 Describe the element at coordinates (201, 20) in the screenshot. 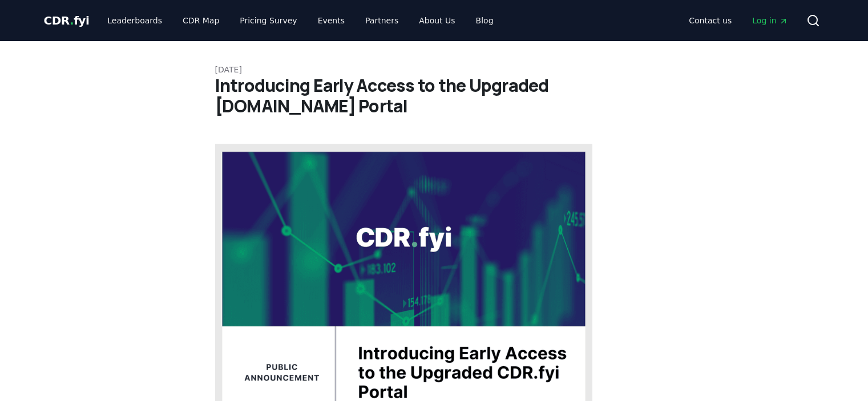

I see `a: CDR Map` at that location.